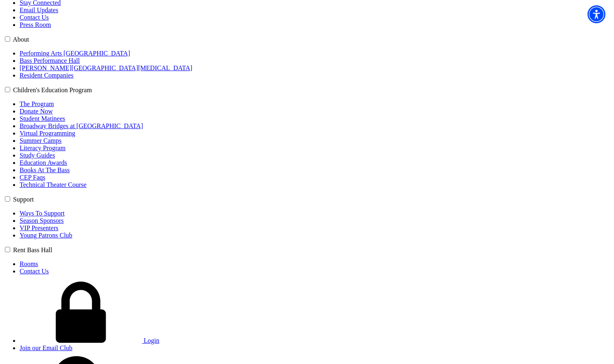  I want to click on span: Login, so click(151, 340).